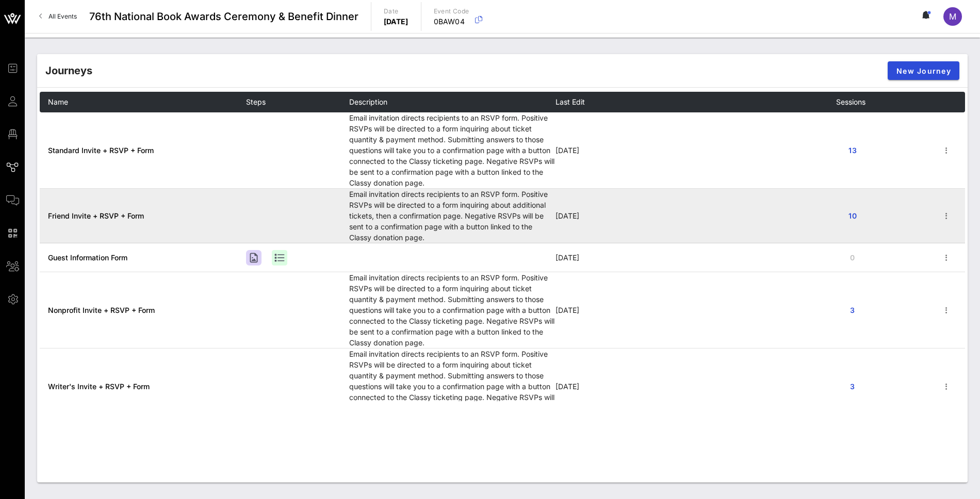 The height and width of the screenshot is (499, 980). What do you see at coordinates (923, 70) in the screenshot?
I see `button: New Journey` at bounding box center [923, 70].